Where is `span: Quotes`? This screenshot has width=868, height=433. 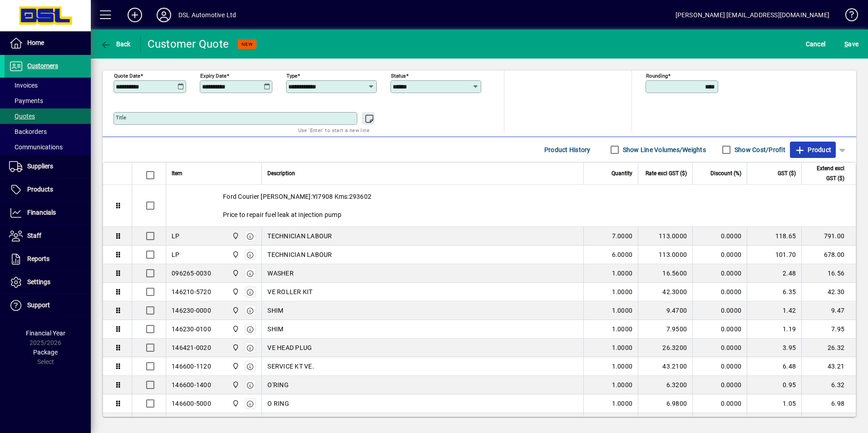
span: Quotes is located at coordinates (22, 116).